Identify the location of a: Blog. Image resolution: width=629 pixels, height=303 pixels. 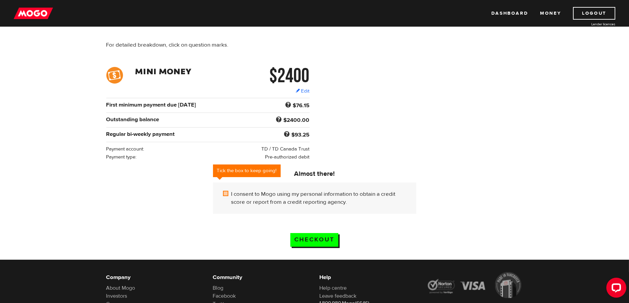
(218, 288).